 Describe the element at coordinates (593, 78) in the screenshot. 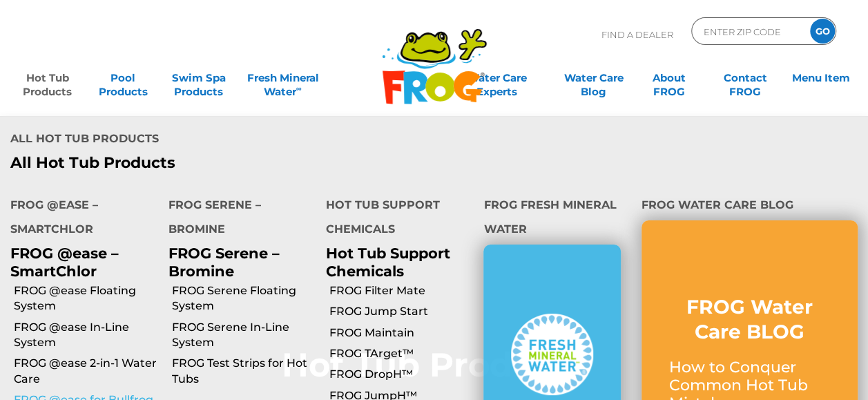

I see `a: Water CareBlog` at that location.